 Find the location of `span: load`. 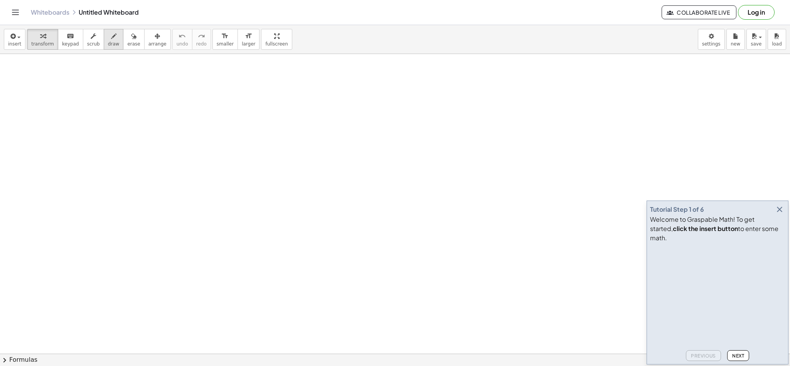

span: load is located at coordinates (777, 44).